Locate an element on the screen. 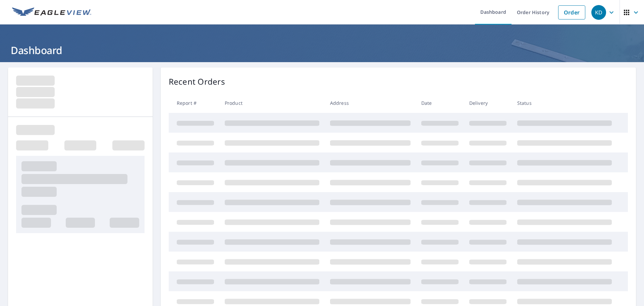 Image resolution: width=644 pixels, height=306 pixels. th: Date is located at coordinates (439, 103).